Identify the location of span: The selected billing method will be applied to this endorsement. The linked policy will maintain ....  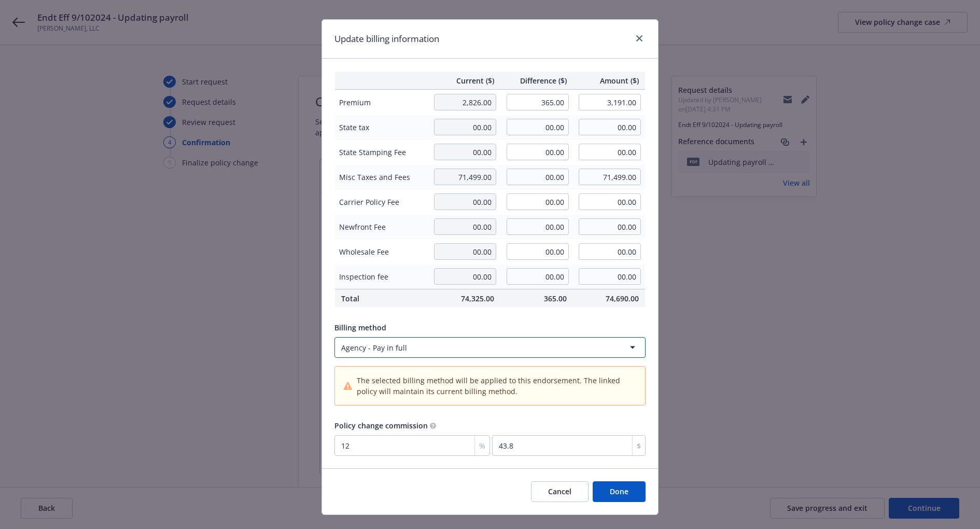
(497, 386).